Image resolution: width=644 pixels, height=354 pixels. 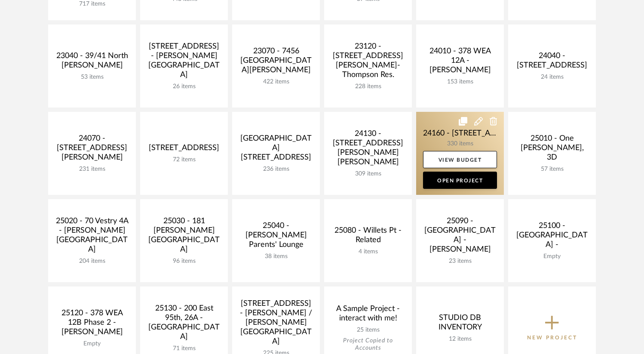 I want to click on div: 38 items, so click(x=276, y=256).